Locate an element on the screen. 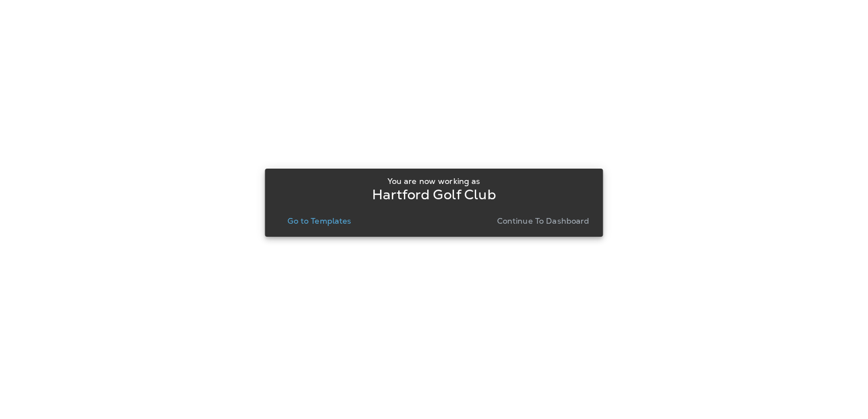  p: Go to Templates is located at coordinates (319, 221).